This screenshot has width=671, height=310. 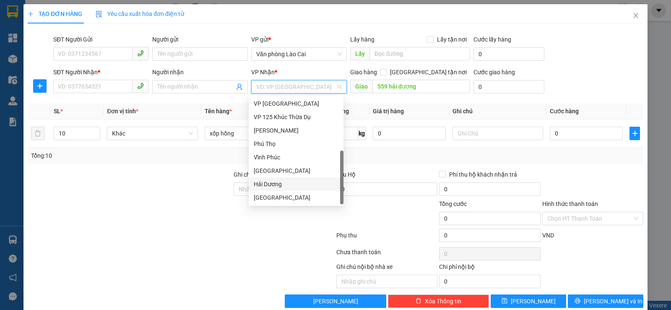 What do you see at coordinates (492, 39) in the screenshot?
I see `label: Cước lấy hàng` at bounding box center [492, 39].